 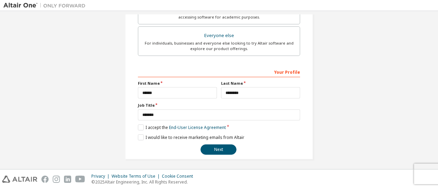 I want to click on div: Website Terms of Use, so click(x=137, y=176).